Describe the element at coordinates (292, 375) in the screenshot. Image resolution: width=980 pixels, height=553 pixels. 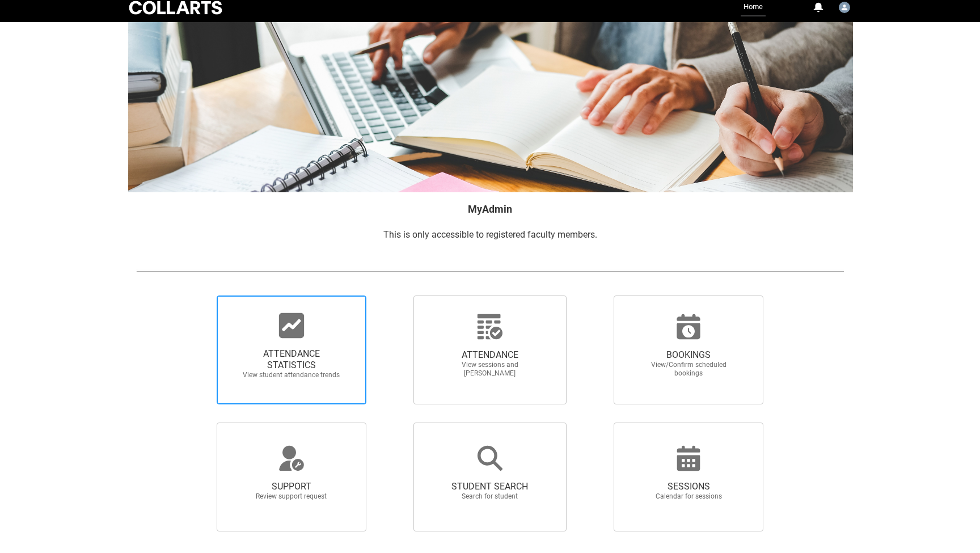
I see `span: View student attendance trends` at that location.